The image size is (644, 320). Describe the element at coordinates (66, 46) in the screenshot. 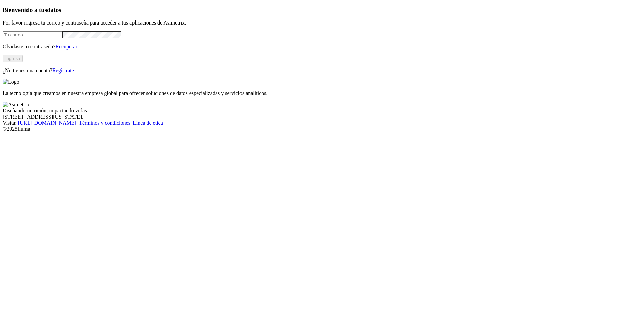

I see `a: Recuperar` at that location.